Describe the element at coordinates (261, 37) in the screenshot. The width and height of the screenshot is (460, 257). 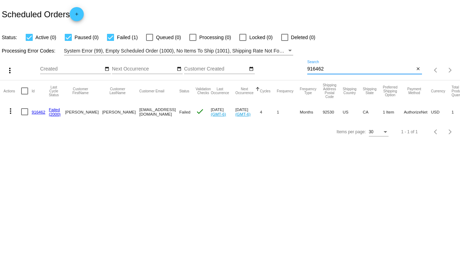
I see `span: Locked (0)` at that location.